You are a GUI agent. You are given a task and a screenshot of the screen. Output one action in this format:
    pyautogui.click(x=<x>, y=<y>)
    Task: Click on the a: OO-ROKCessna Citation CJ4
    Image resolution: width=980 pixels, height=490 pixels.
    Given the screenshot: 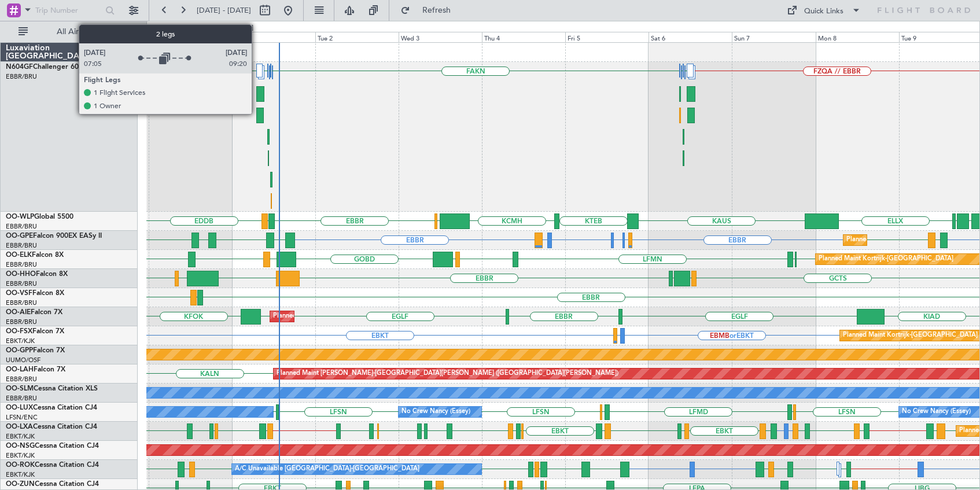 What is the action you would take?
    pyautogui.click(x=52, y=465)
    